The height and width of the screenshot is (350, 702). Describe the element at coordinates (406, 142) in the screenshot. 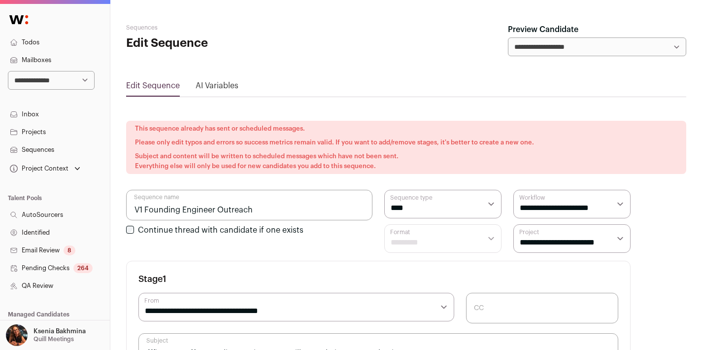

I see `p: Please only edit typos and errors so success metrics remain valid. If you want to add/remove stag...` at that location.